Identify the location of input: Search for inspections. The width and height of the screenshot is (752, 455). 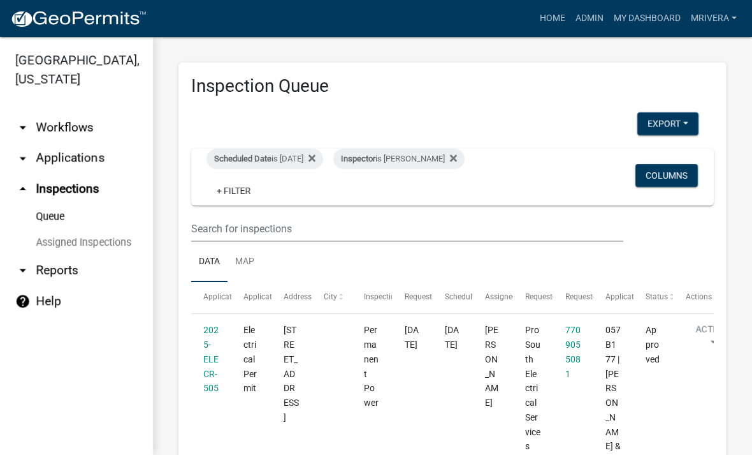
(407, 228).